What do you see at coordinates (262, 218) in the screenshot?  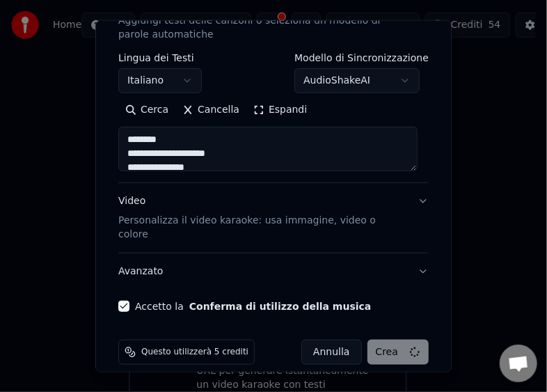 I see `div: Video` at bounding box center [262, 218].